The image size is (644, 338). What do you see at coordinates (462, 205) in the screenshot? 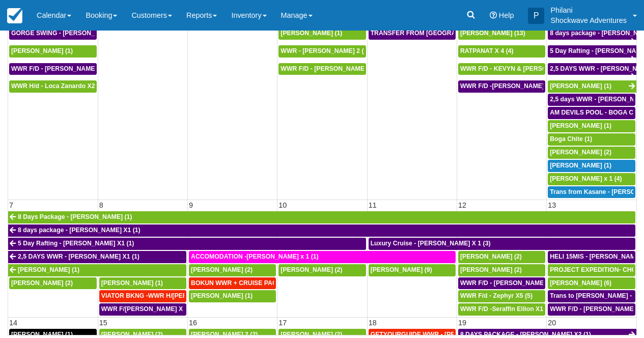
I see `span: 12` at bounding box center [462, 205].